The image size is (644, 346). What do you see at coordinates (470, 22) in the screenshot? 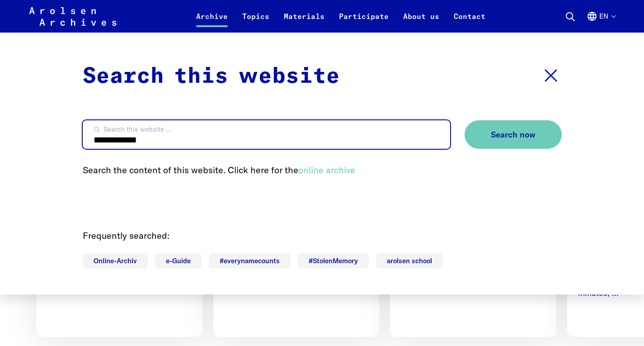
I see `a: Contact` at bounding box center [470, 22].